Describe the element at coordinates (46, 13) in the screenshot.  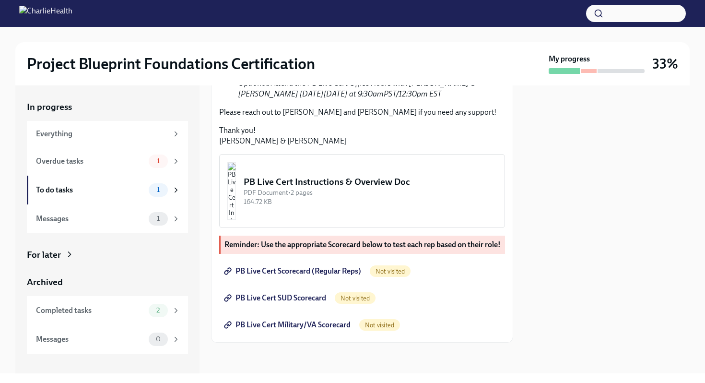
I see `img: CharlieHealth` at that location.